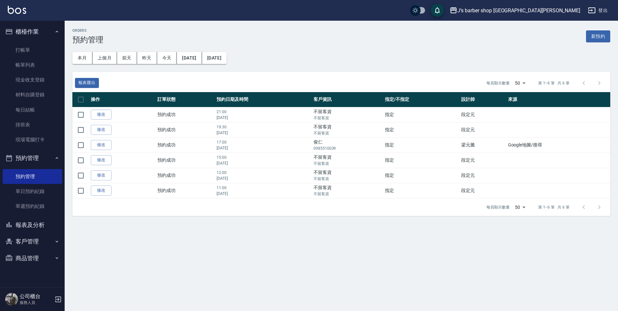 This screenshot has height=311, width=618. What do you see at coordinates (105, 58) in the screenshot?
I see `button: 上個月` at bounding box center [105, 58].